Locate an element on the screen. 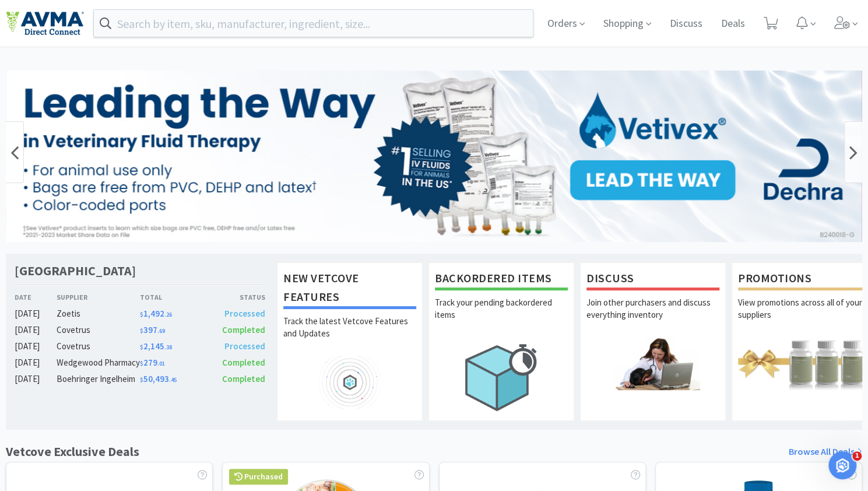  a: Discuss is located at coordinates (686, 24).